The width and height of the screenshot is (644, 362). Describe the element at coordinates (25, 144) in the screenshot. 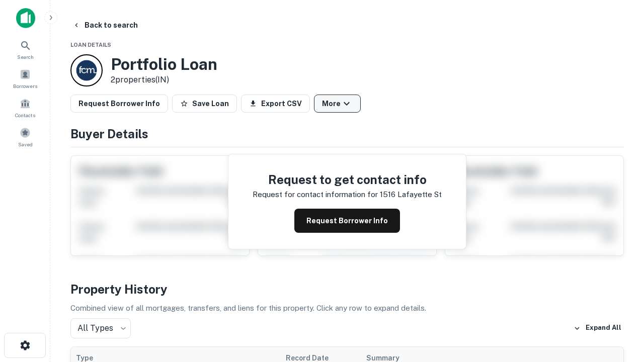

I see `span: Saved` at that location.